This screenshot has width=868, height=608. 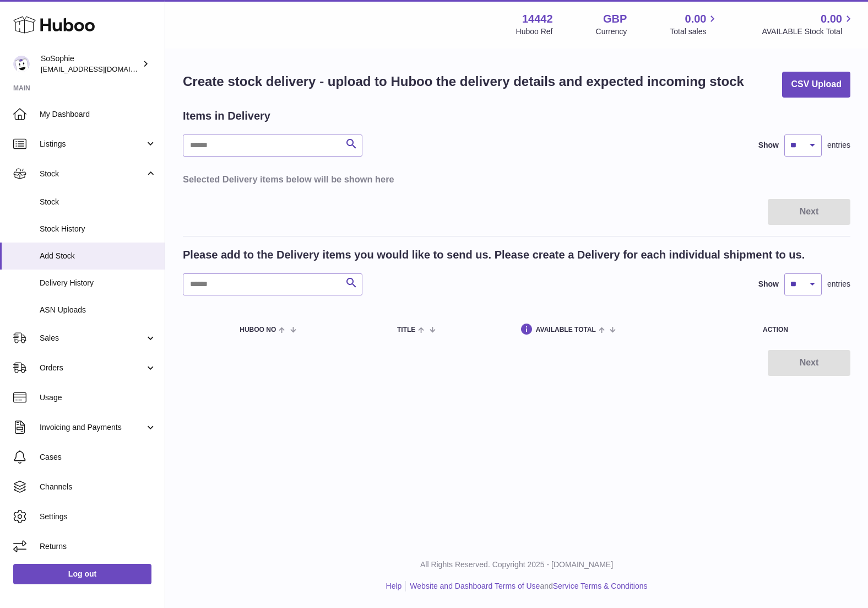 What do you see at coordinates (615, 19) in the screenshot?
I see `strong: GBP` at bounding box center [615, 19].